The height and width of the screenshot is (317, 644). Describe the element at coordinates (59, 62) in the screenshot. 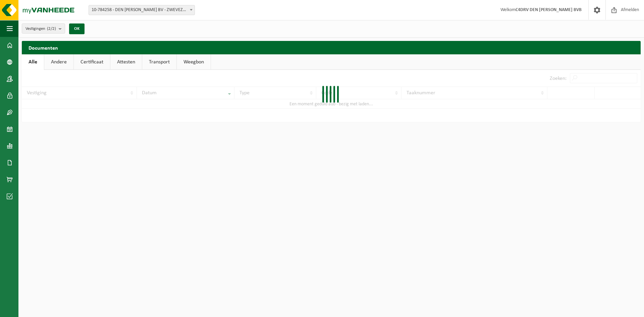

I see `a: Andere` at that location.